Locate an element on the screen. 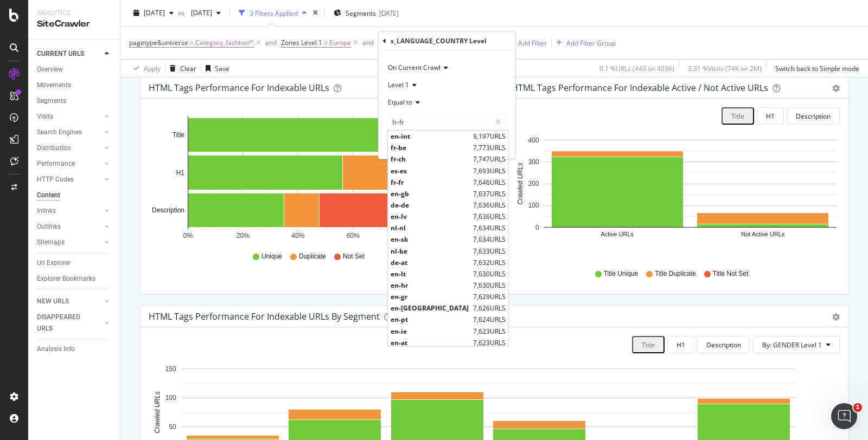 The image size is (868, 440). span: nl-nl is located at coordinates (430, 228).